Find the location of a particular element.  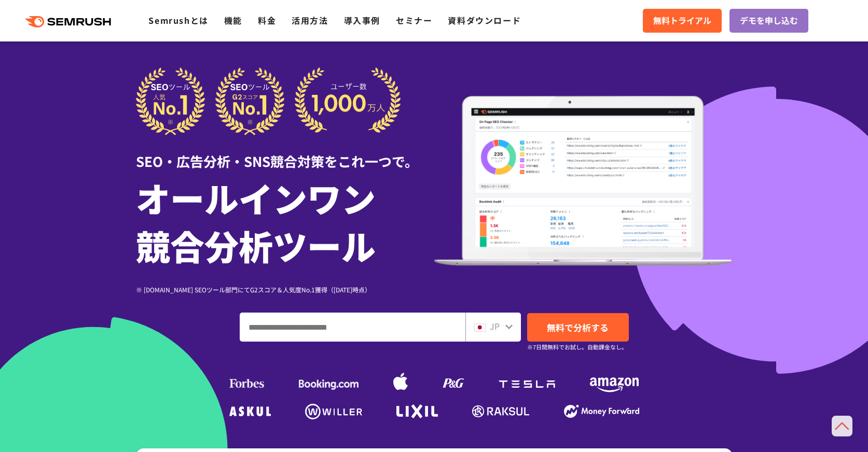

a: 活用方法 is located at coordinates (310, 20).